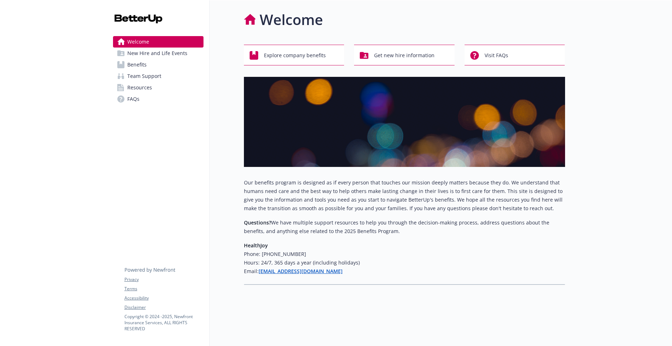 The image size is (672, 346). I want to click on span: New Hire and Life Events, so click(157, 53).